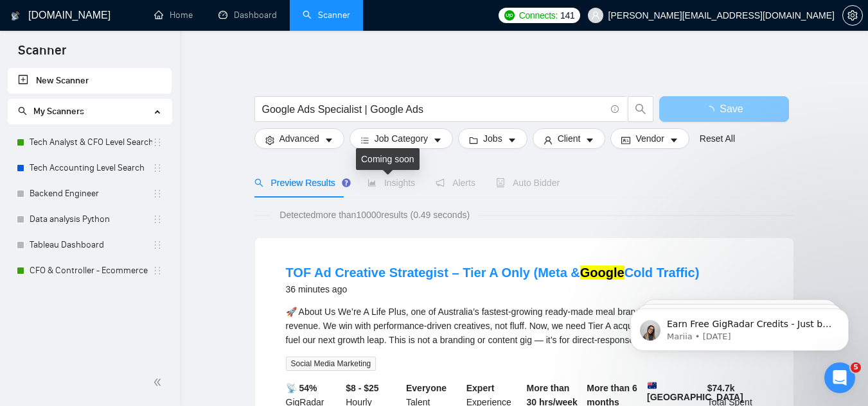 This screenshot has width=868, height=406. I want to click on a: Backend Engineer, so click(90, 194).